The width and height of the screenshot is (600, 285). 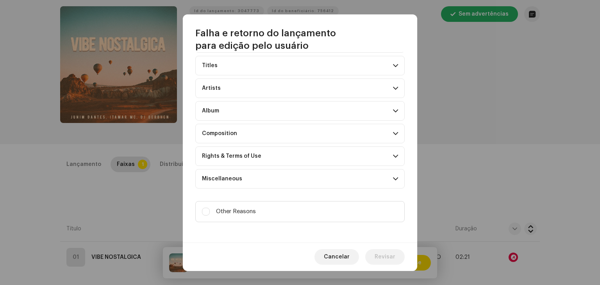 What do you see at coordinates (210, 66) in the screenshot?
I see `div: Titles` at bounding box center [210, 66].